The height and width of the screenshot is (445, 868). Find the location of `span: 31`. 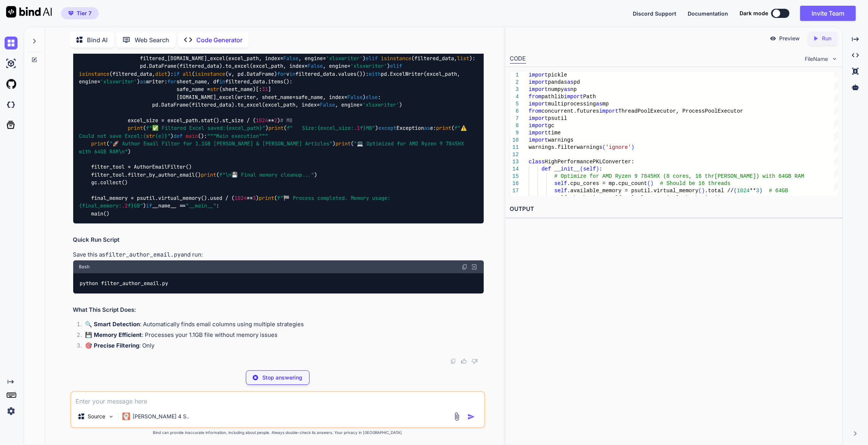

span: 31 is located at coordinates (265, 90).